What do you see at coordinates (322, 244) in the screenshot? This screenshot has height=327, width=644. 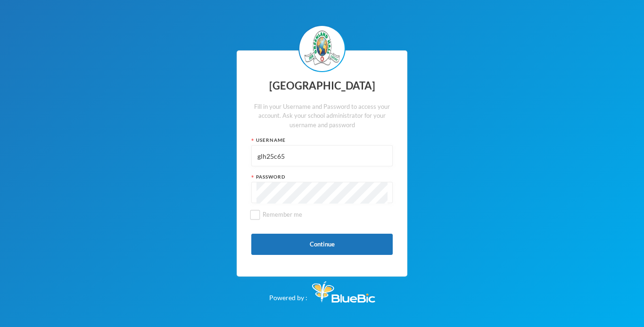 I see `button: Continue` at bounding box center [322, 244].